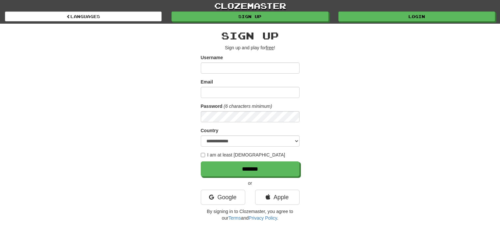 This screenshot has width=500, height=240. What do you see at coordinates (235, 218) in the screenshot?
I see `a: Terms` at bounding box center [235, 218].